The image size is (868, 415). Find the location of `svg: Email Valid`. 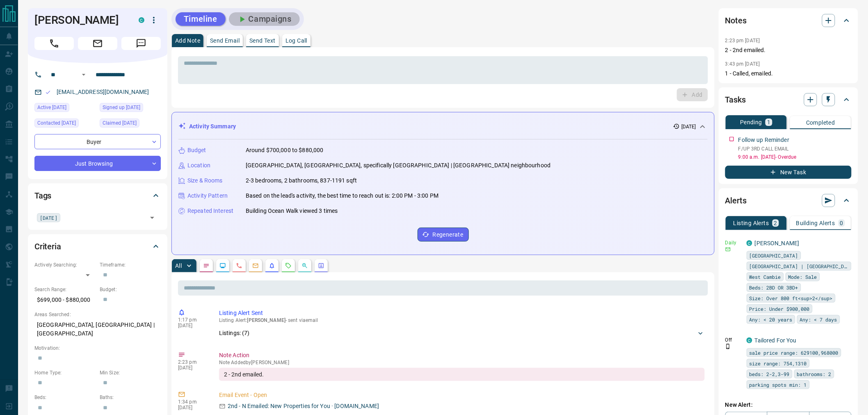

svg: Email Valid is located at coordinates (48, 92).